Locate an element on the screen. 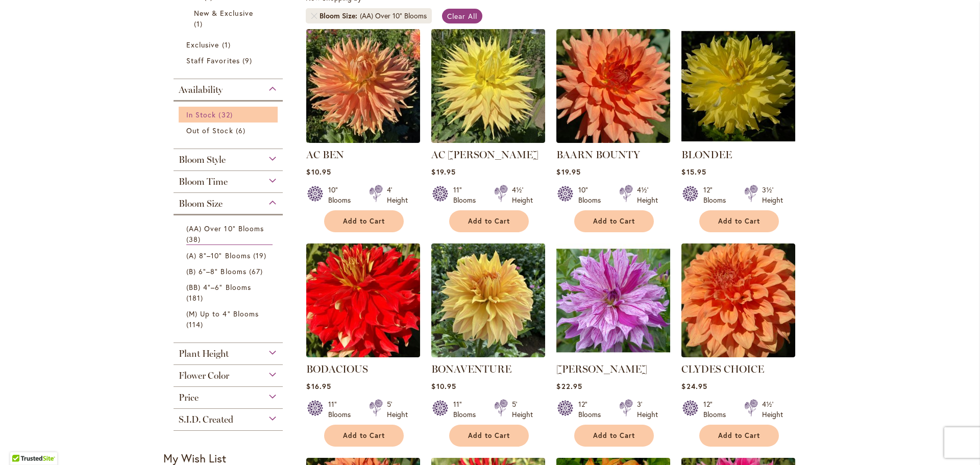  span: Bloom Time is located at coordinates (203, 181).